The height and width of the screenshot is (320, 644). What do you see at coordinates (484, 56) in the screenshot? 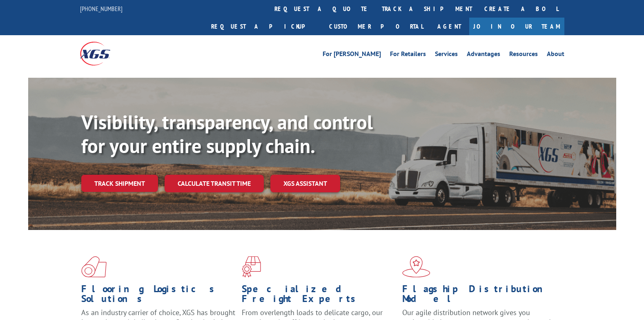
I see `a: Advantages` at bounding box center [484, 56].